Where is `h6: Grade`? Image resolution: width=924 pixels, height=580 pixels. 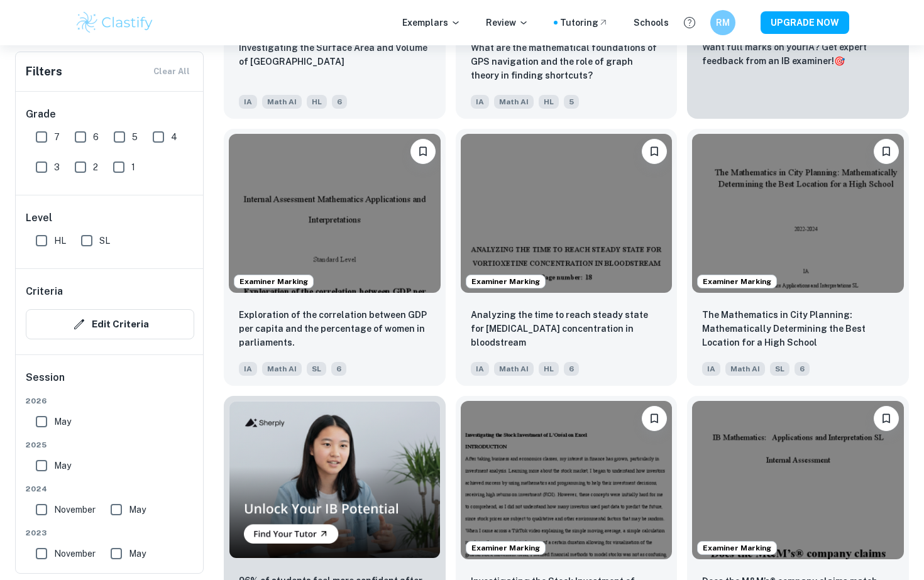
h6: Grade is located at coordinates (110, 114).